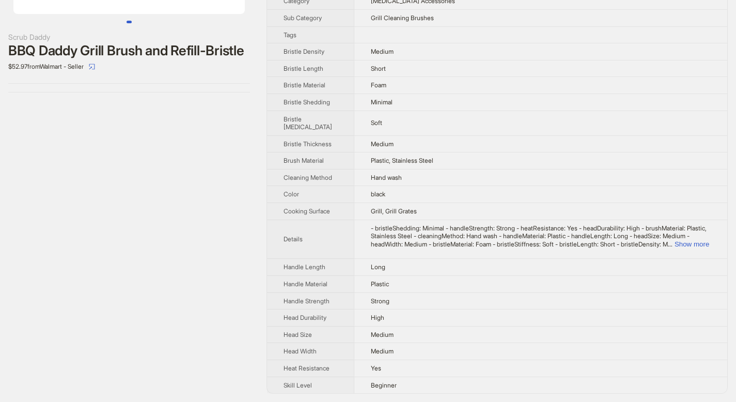 This screenshot has height=402, width=736. I want to click on span: Head Width, so click(300, 350).